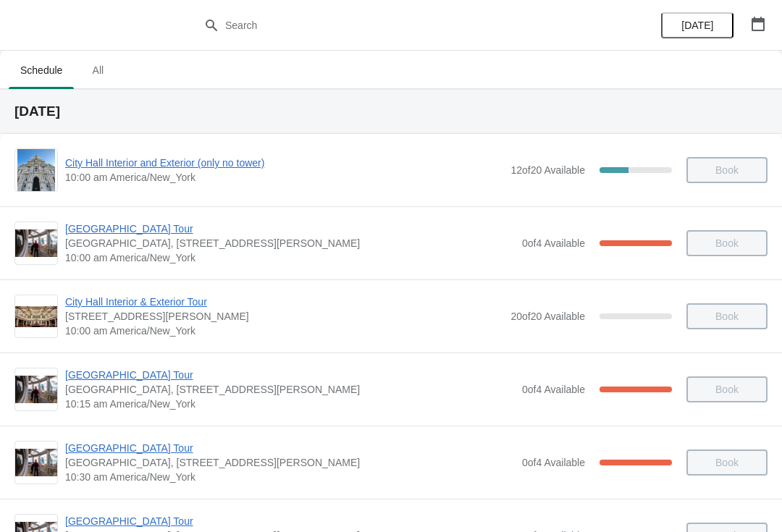  Describe the element at coordinates (98, 70) in the screenshot. I see `span: All` at that location.